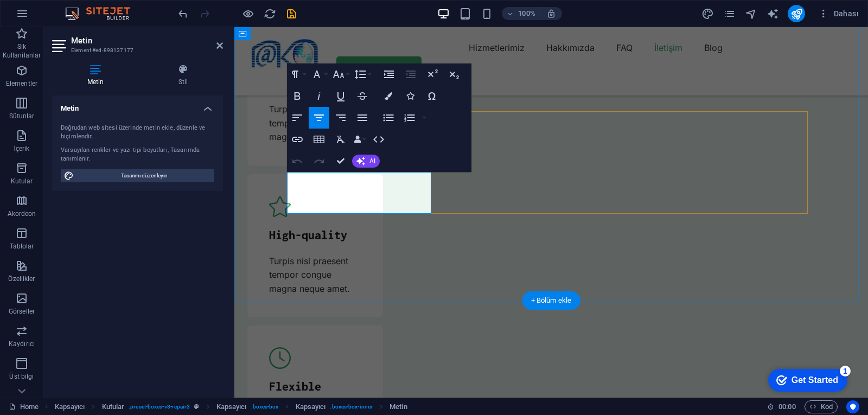 Image resolution: width=868 pixels, height=415 pixels. I want to click on button: Decrease Indent, so click(411, 74).